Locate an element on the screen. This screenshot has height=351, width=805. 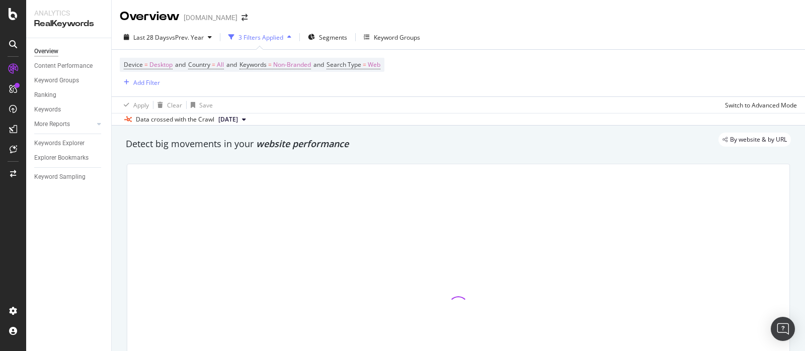
span: Desktop is located at coordinates (161, 65).